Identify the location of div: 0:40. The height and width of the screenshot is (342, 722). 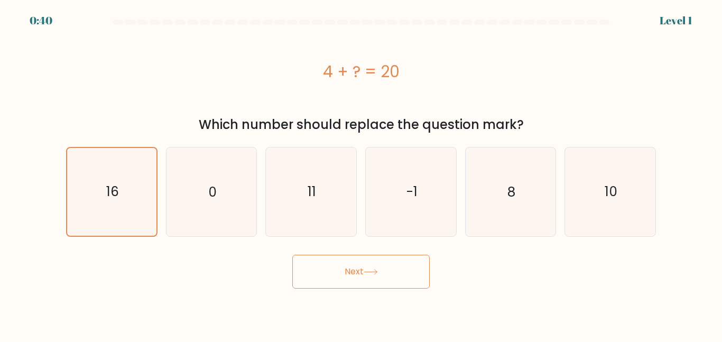
(41, 21).